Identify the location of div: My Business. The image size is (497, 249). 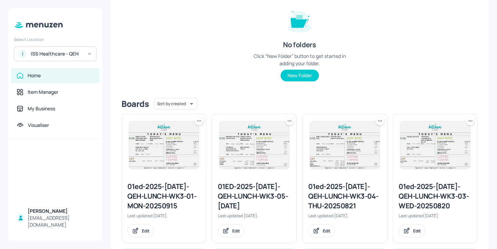
(41, 109).